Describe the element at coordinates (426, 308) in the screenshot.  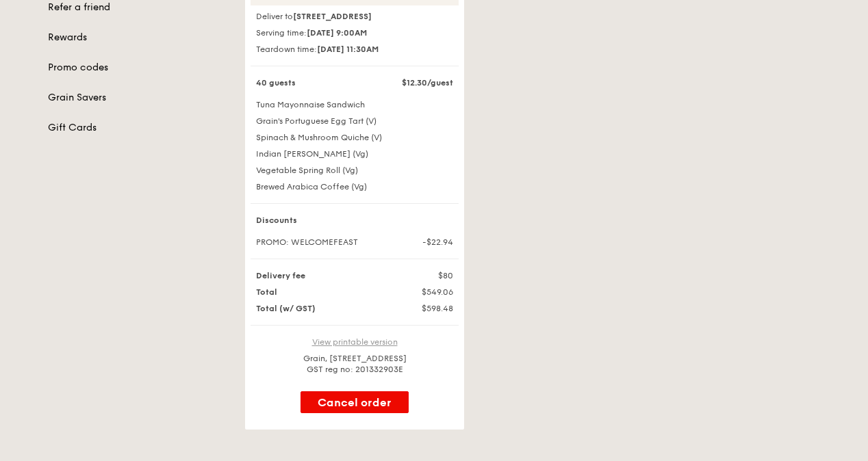
I see `div: $598.48` at that location.